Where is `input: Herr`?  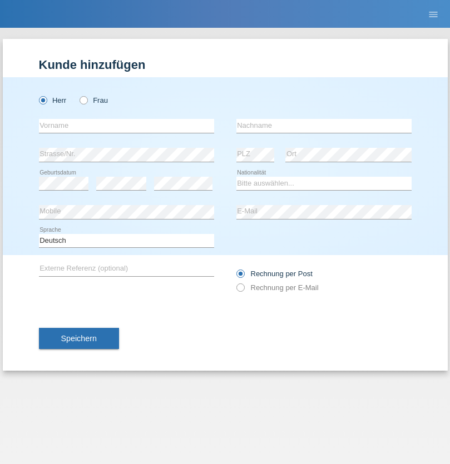
input: Herr is located at coordinates (42, 100).